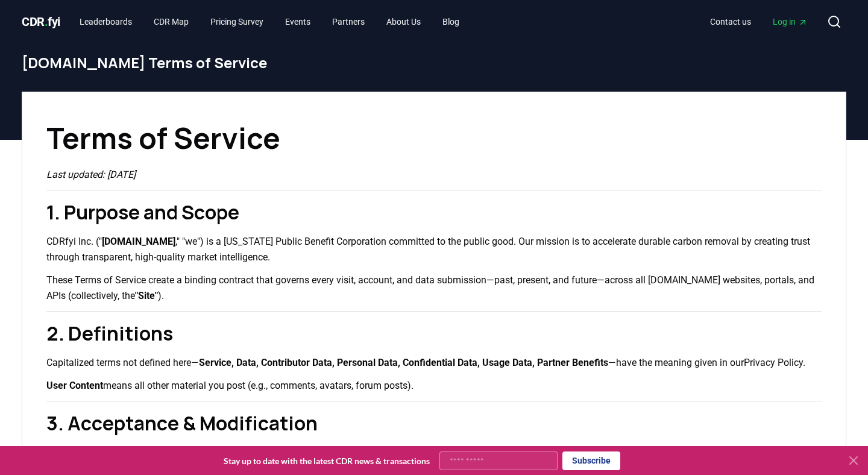 This screenshot has width=868, height=475. What do you see at coordinates (298, 21) in the screenshot?
I see `a: Events` at bounding box center [298, 21].